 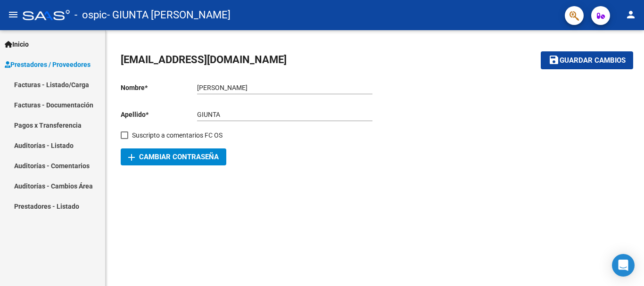 What do you see at coordinates (17, 45) in the screenshot?
I see `span: Inicio` at bounding box center [17, 45].